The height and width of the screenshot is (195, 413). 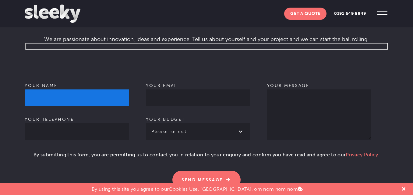 I want to click on input: Send Message, so click(x=206, y=180).